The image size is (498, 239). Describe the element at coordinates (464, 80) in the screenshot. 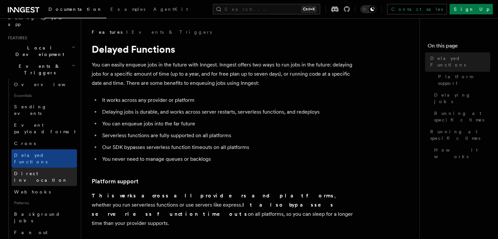

I see `span: Platform support` at that location.